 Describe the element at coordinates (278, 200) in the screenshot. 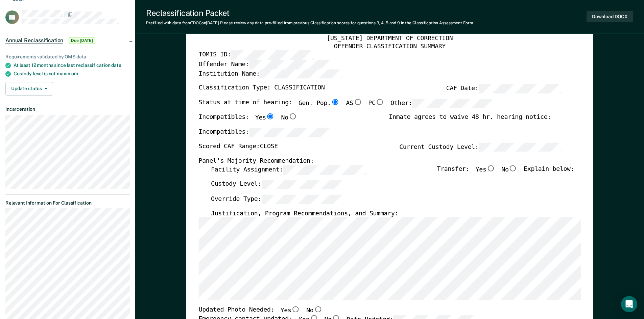

I see `label: Override Type:` at that location.